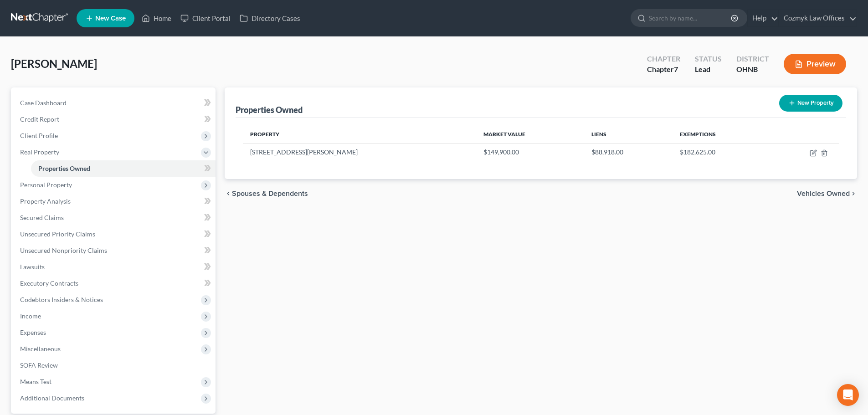 This screenshot has height=415, width=868. I want to click on th: Exemptions, so click(721, 135).